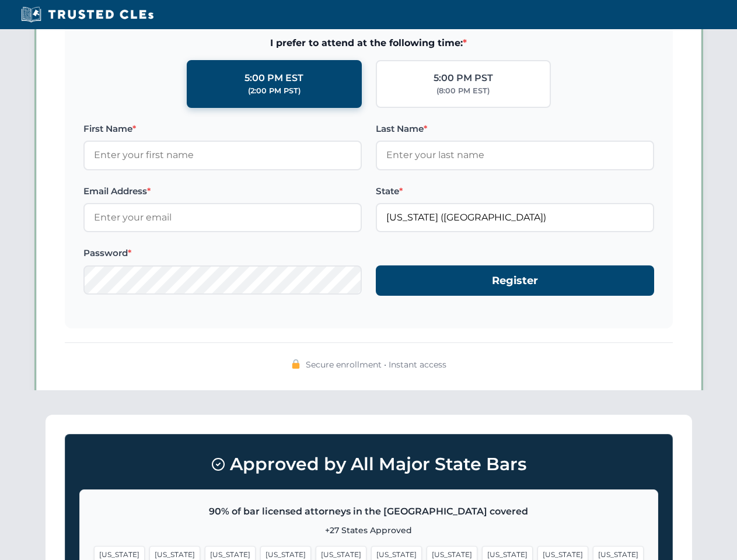  I want to click on h3: Approved by All Major State Bars, so click(369, 464).